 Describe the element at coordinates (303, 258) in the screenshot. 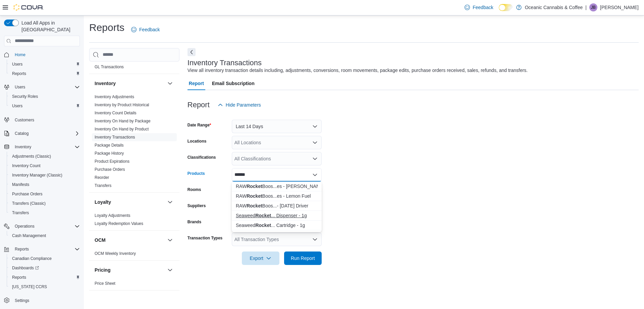

I see `span: Run Report` at that location.